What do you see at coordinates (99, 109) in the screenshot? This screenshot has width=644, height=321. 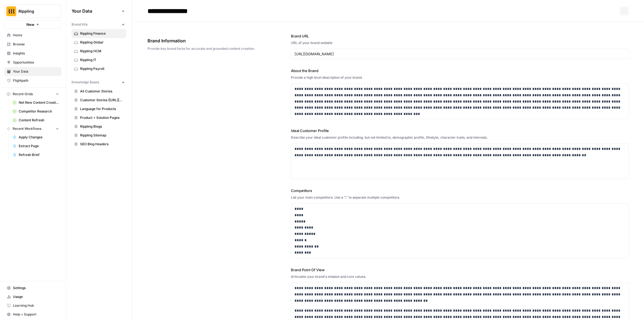 I see `a: Language for Products` at bounding box center [99, 109].